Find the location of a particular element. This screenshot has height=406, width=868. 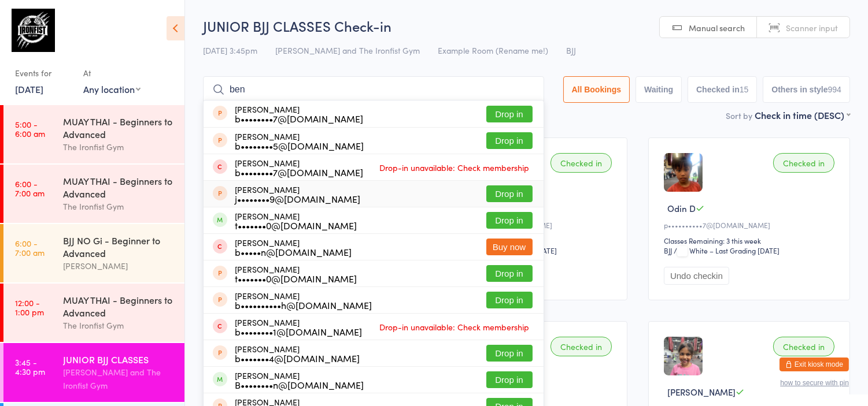

div: 15 is located at coordinates (744, 89).